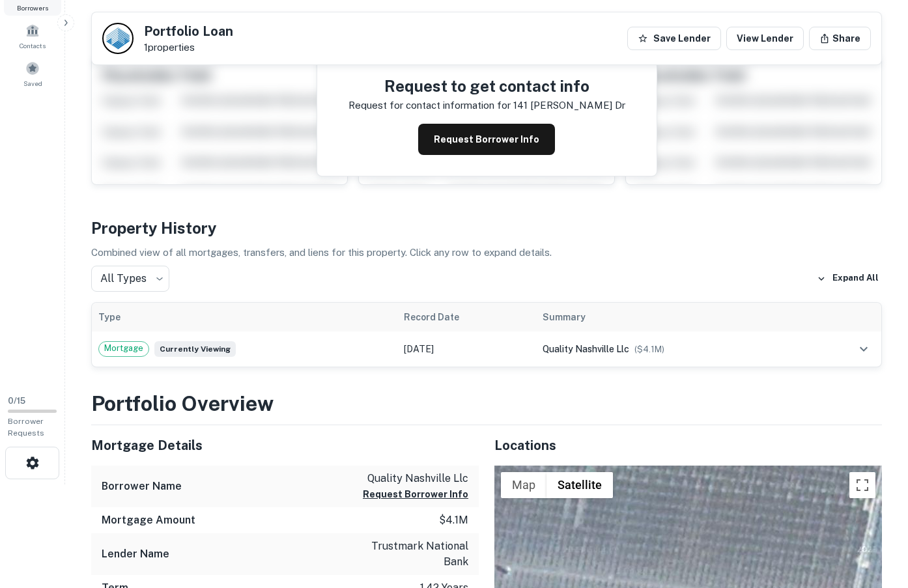 The image size is (908, 588). I want to click on span: 0 / 15, so click(17, 401).